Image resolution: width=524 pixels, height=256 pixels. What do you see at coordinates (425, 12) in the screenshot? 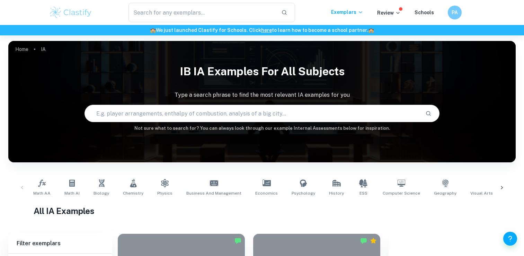
I see `a: Schools` at bounding box center [425, 12].